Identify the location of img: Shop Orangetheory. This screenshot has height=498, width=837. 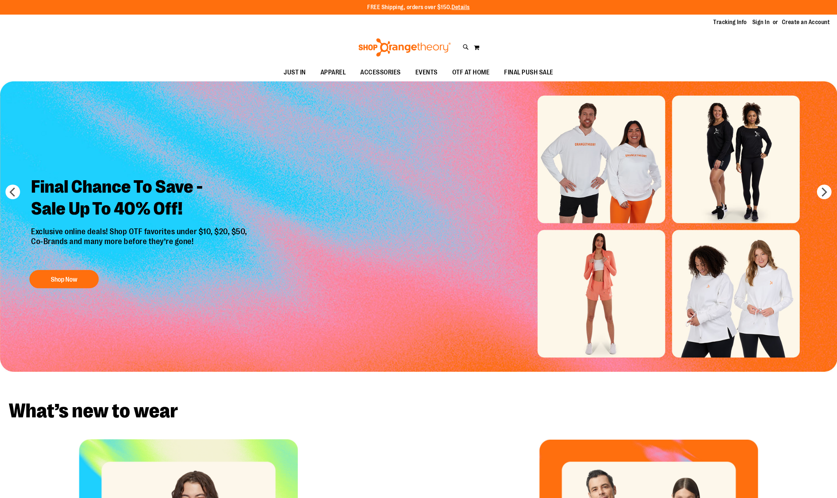
(405, 47).